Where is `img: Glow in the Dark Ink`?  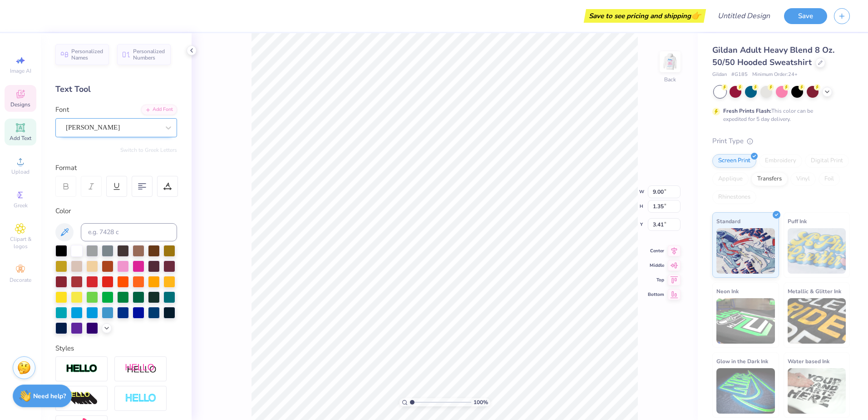
img: Glow in the Dark Ink is located at coordinates (746, 391).